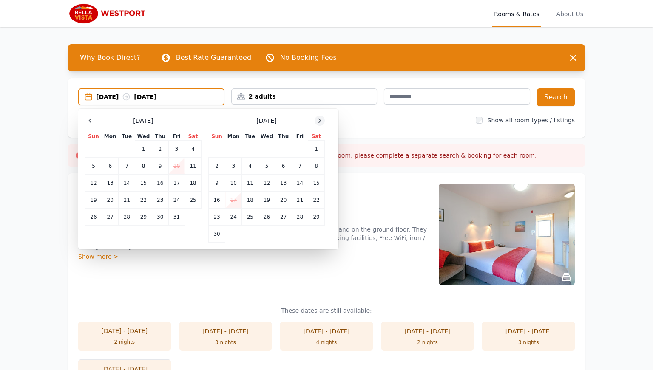 This screenshot has width=653, height=370. Describe the element at coordinates (110, 58) in the screenshot. I see `span: Why Book Direct?` at that location.